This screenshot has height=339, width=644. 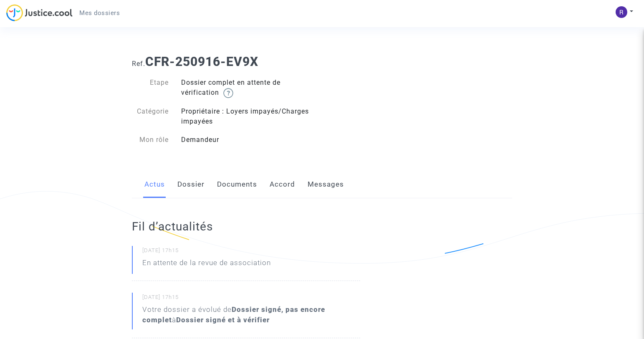 What do you see at coordinates (282, 184) in the screenshot?
I see `a: Accord` at bounding box center [282, 184].